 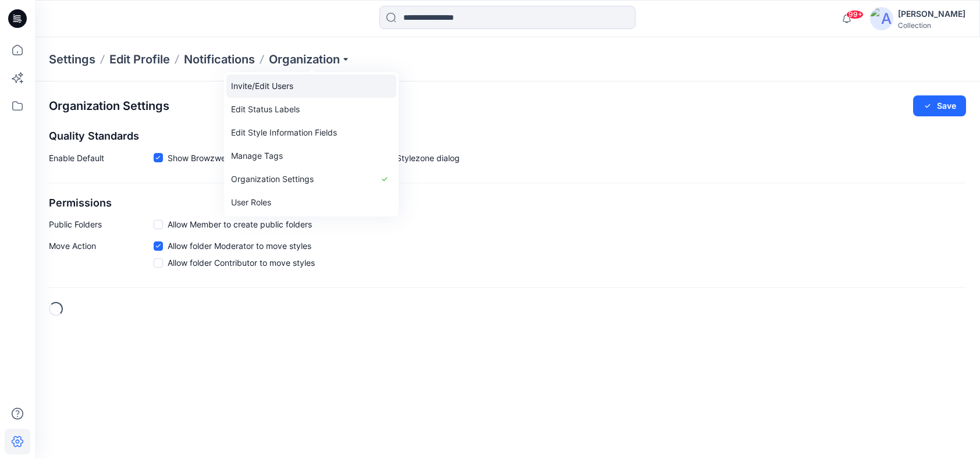 What do you see at coordinates (239, 245) in the screenshot?
I see `span: Allow folder Moderator to move styles` at bounding box center [239, 245].